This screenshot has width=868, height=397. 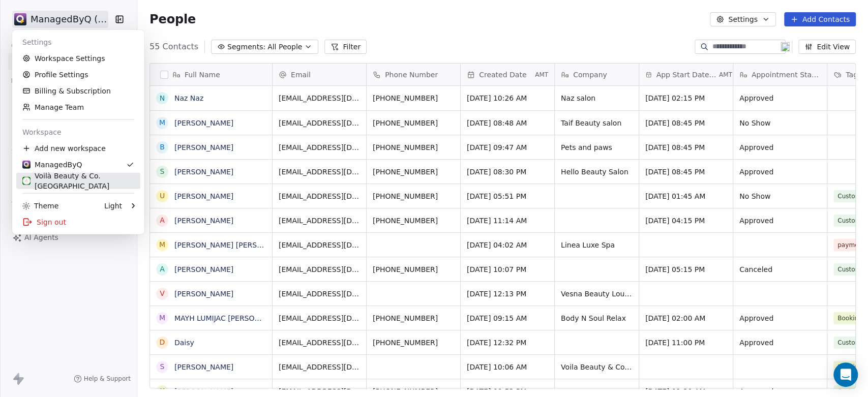 What do you see at coordinates (79, 107) in the screenshot?
I see `a: Manage Team` at bounding box center [79, 107].